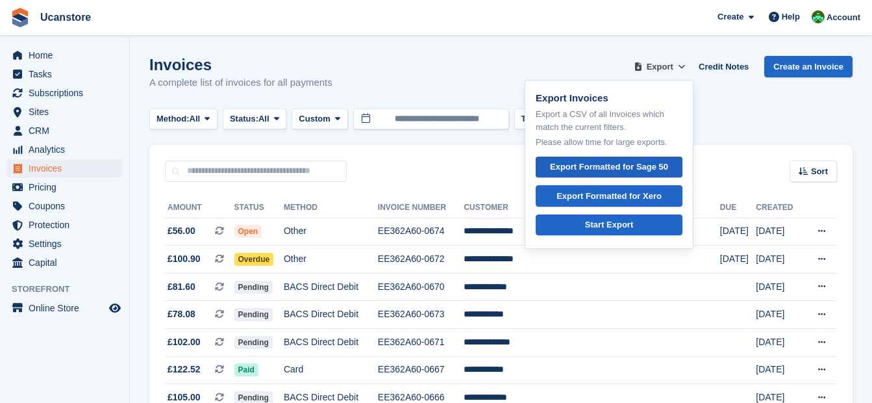  Describe the element at coordinates (660, 67) in the screenshot. I see `span: Export` at that location.